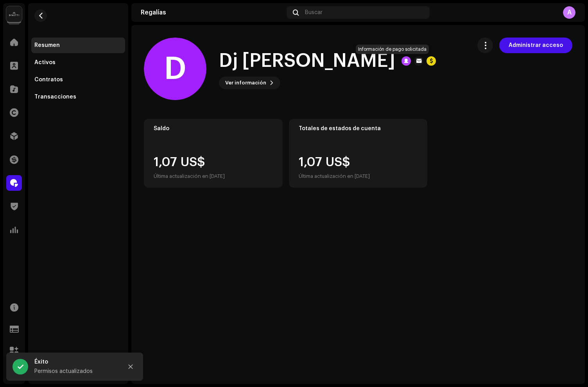 The image size is (588, 387). I want to click on re-m-nav-item: Activos, so click(78, 63).